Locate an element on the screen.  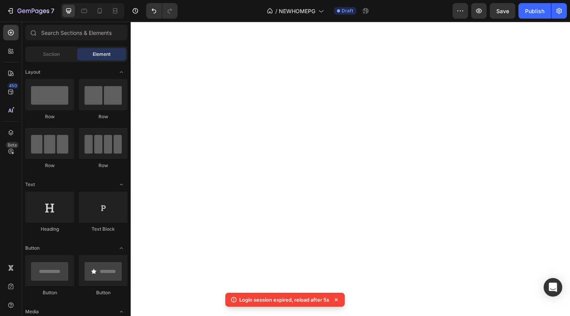
span: Media is located at coordinates (32, 312).